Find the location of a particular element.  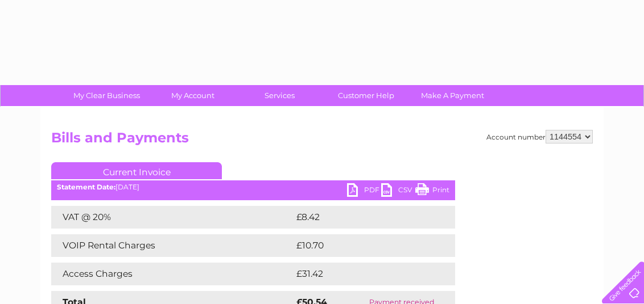

a: Current Invoice is located at coordinates (137, 171).